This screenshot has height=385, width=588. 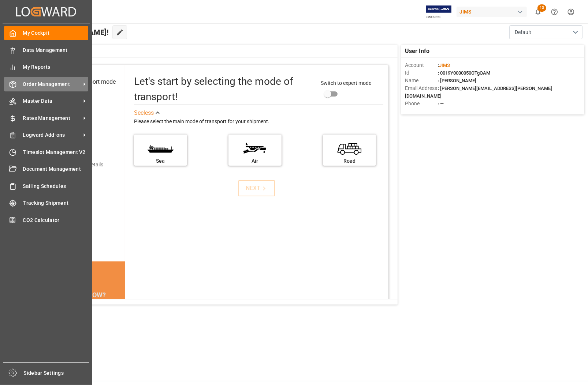 What do you see at coordinates (52, 135) in the screenshot?
I see `span: Logward Add-ons` at bounding box center [52, 135].